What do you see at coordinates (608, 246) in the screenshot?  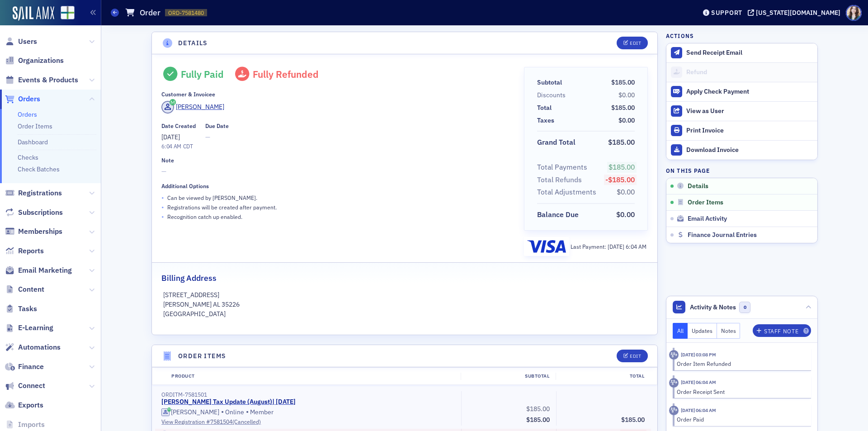 I see `div: Last Payment:` at bounding box center [608, 246].